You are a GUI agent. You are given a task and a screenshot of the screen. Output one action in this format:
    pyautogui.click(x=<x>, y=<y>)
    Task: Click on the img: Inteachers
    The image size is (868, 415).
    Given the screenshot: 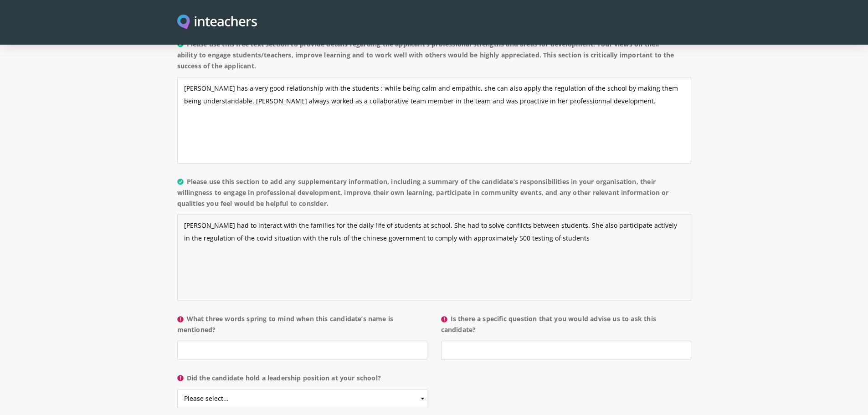 What is the action you would take?
    pyautogui.click(x=217, y=23)
    